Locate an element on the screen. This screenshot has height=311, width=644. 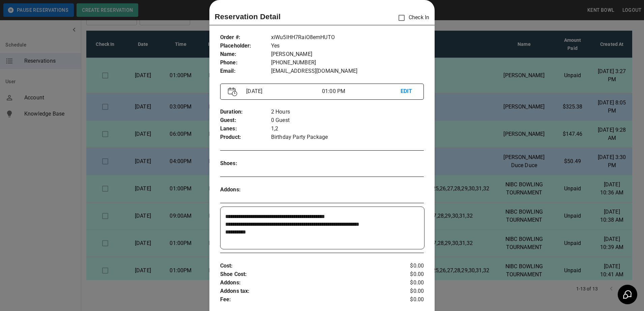
p: xiWu5lHH7RaiO8emHUTO is located at coordinates (348, 37).